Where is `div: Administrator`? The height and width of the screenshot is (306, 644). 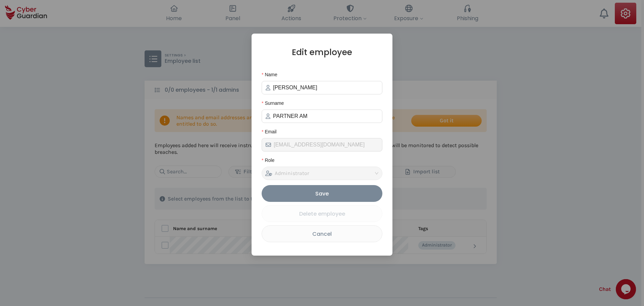 div: Administrator is located at coordinates (319, 173).